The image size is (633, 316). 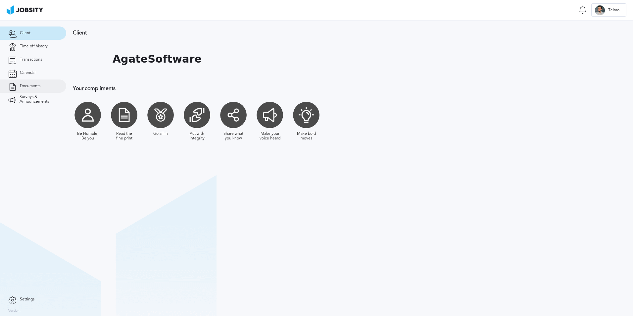 I want to click on span: Settings, so click(x=27, y=299).